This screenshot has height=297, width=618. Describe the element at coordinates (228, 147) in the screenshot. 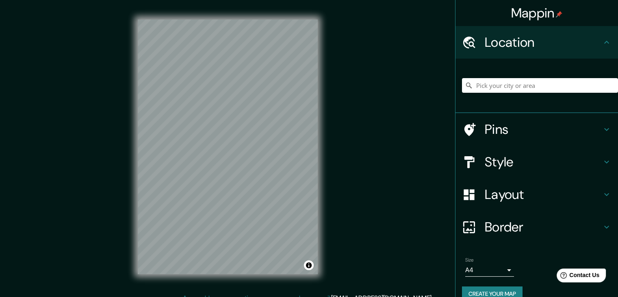

I see `canvas: Map` at that location.